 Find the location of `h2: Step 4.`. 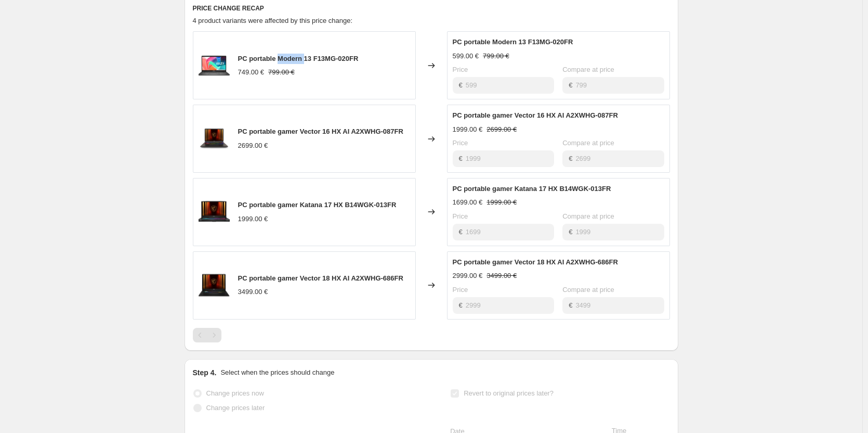

h2: Step 4. is located at coordinates (205, 373).